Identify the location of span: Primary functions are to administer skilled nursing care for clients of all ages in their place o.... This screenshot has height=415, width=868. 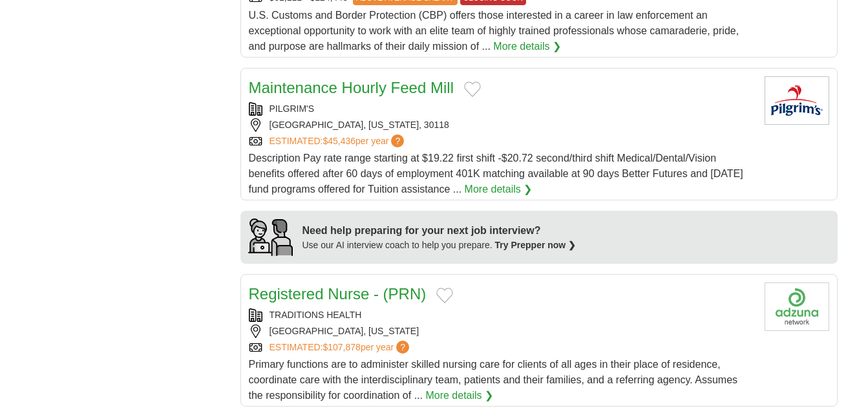
(494, 379).